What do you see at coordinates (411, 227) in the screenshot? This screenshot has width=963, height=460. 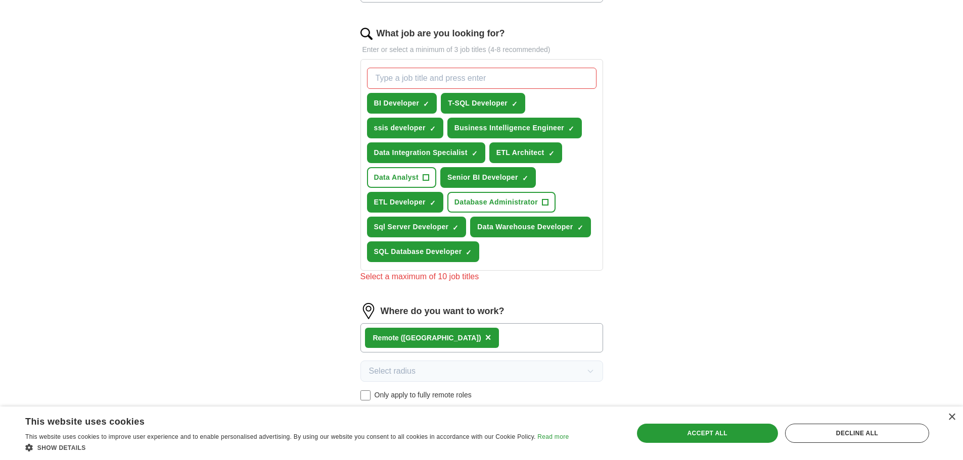 I see `span: Sql Server Developer` at bounding box center [411, 227].